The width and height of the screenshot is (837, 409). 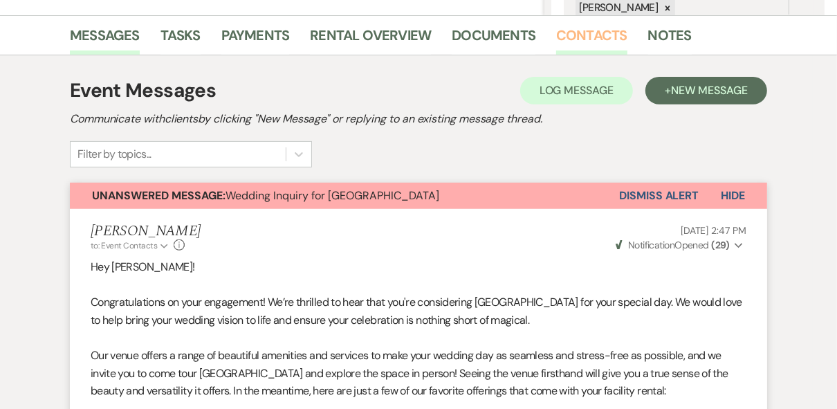 I want to click on p: Our venue offers a range of beautiful amenities and services to make your wedding day as seamless..., so click(x=419, y=373).